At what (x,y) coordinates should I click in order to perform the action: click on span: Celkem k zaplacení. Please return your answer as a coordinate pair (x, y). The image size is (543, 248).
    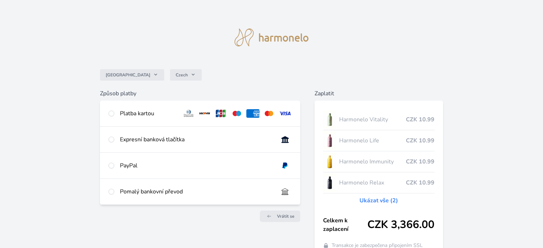
    Looking at the image, I should click on (345, 225).